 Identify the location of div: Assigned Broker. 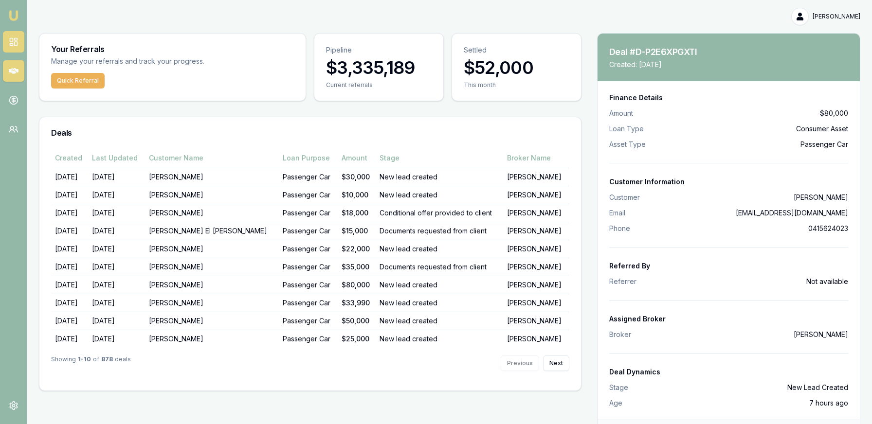
(728, 319).